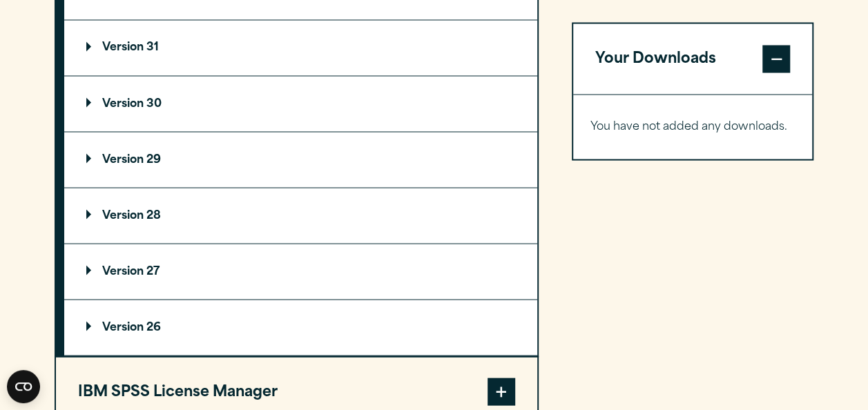  What do you see at coordinates (124, 159) in the screenshot?
I see `p: Version 29` at bounding box center [124, 159].